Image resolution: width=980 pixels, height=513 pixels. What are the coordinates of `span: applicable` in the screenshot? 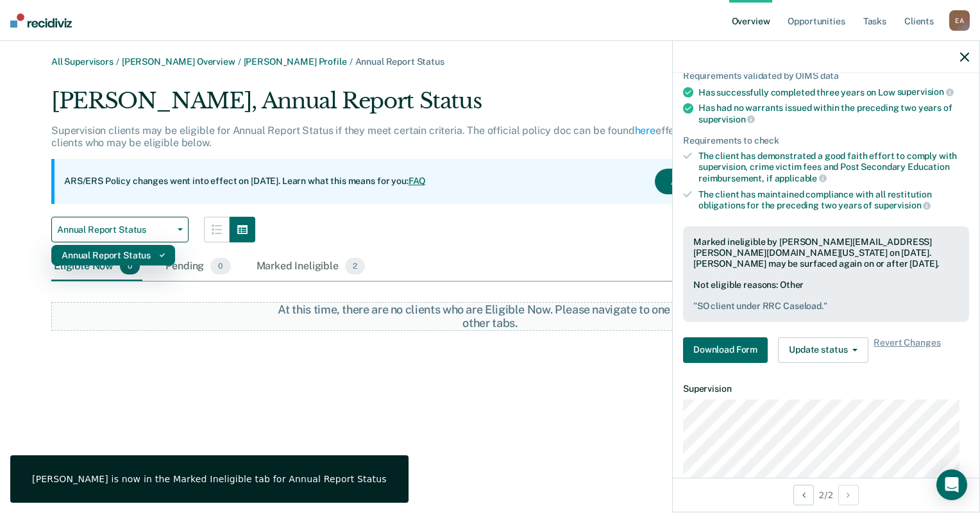 It's located at (801, 178).